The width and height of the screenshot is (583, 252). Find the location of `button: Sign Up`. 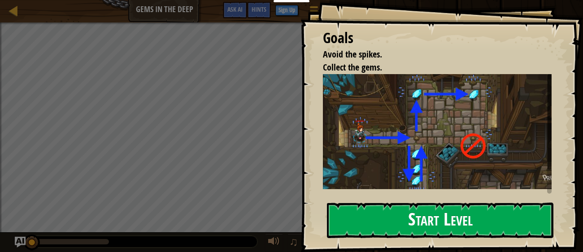

button: Sign Up is located at coordinates (287, 10).